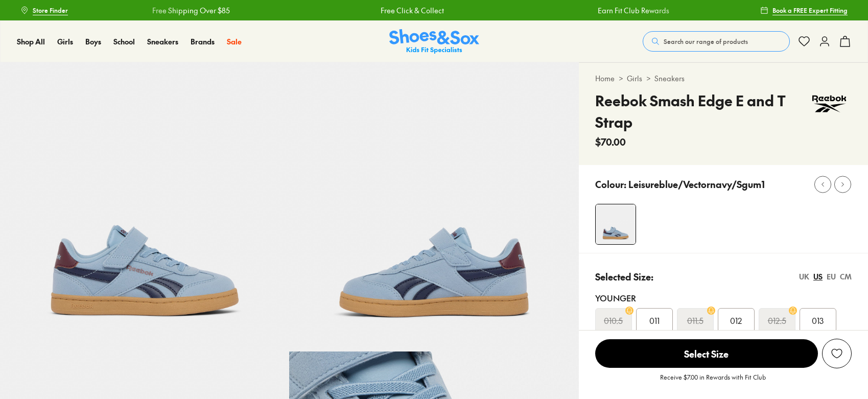 The height and width of the screenshot is (399, 868). I want to click on img: 5-561533_1, so click(434, 207).